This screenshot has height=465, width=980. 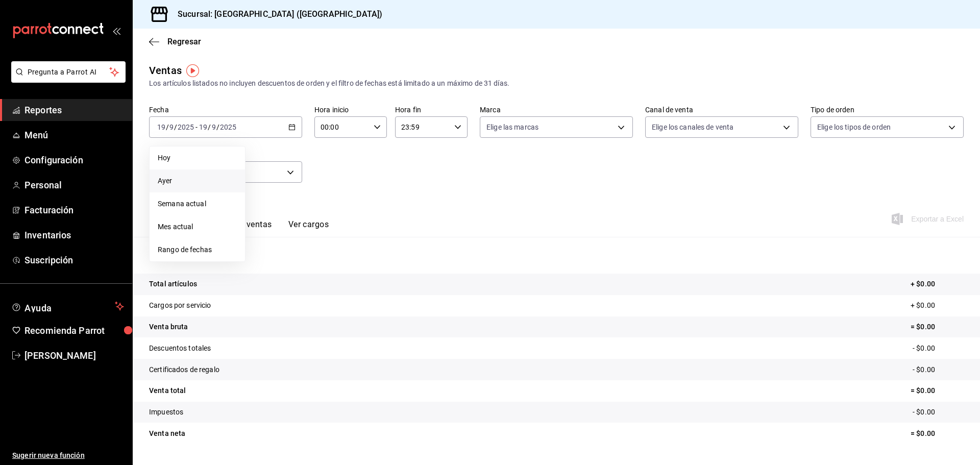 What do you see at coordinates (74, 330) in the screenshot?
I see `span: Recomienda Parrot` at bounding box center [74, 330].